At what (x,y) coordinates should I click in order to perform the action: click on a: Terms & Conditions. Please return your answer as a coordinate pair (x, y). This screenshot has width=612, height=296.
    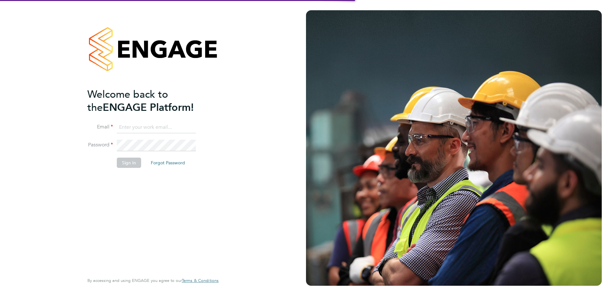
    Looking at the image, I should click on (200, 280).